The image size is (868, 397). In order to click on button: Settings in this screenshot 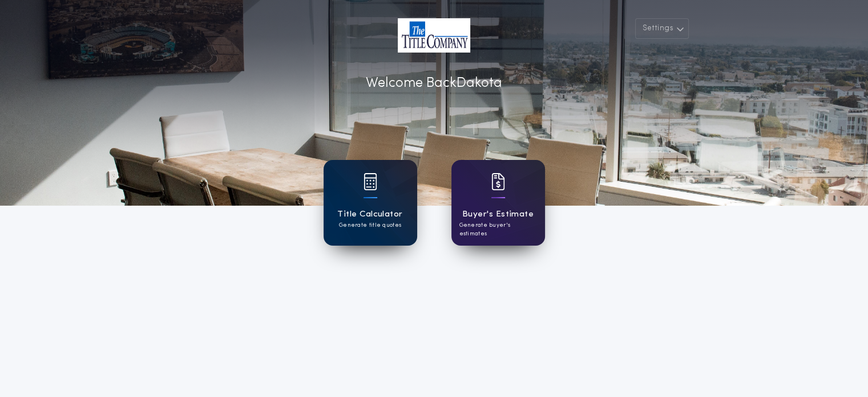, I will do `click(662, 28)`.